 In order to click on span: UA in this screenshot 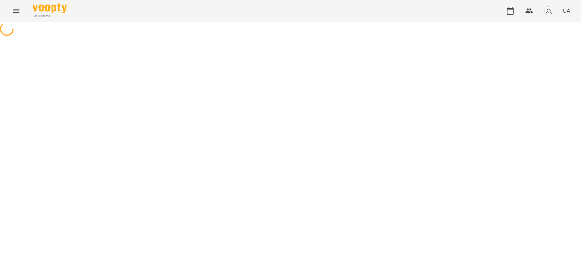, I will do `click(567, 11)`.